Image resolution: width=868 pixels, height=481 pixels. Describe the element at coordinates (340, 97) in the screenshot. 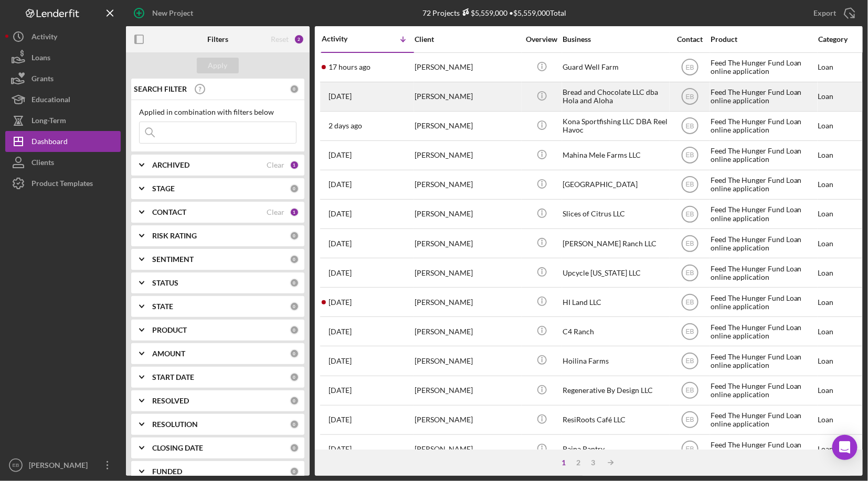

I see `time: 2025-10-14 16:52` at that location.